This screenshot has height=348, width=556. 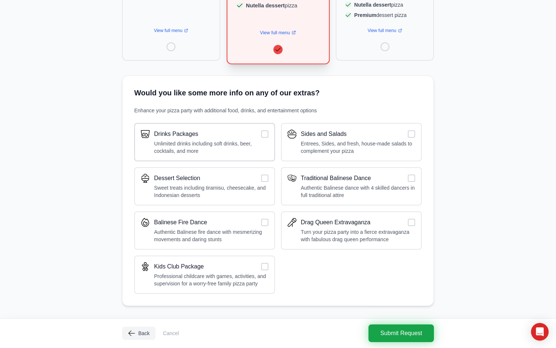 What do you see at coordinates (324, 134) in the screenshot?
I see `h4: Sides and Salads` at bounding box center [324, 134].